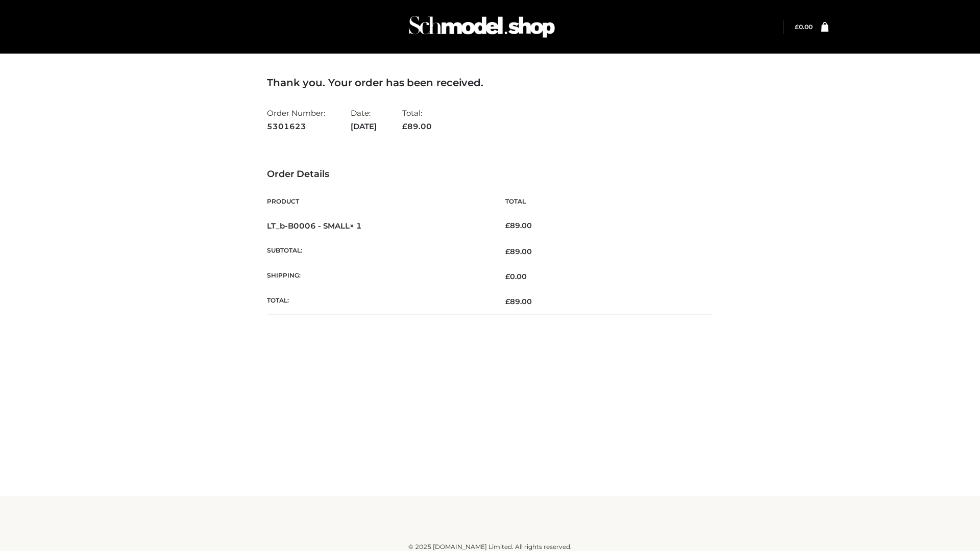 The image size is (980, 551). I want to click on strong: × 1, so click(355, 225).